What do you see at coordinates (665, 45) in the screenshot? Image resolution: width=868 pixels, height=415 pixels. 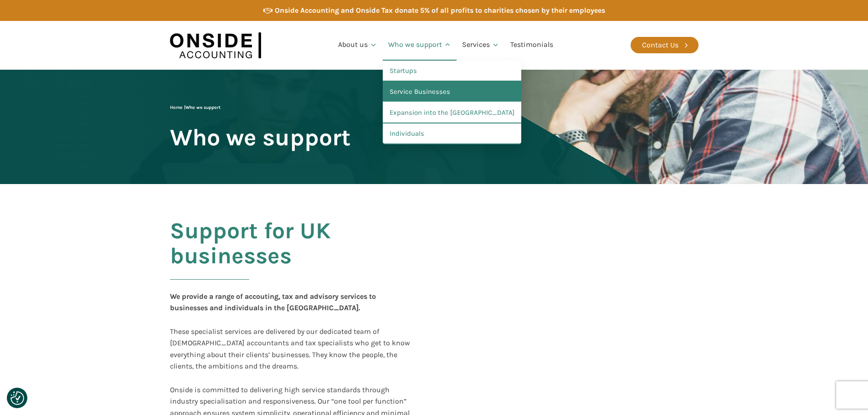 I see `a: Contact Us` at bounding box center [665, 45].